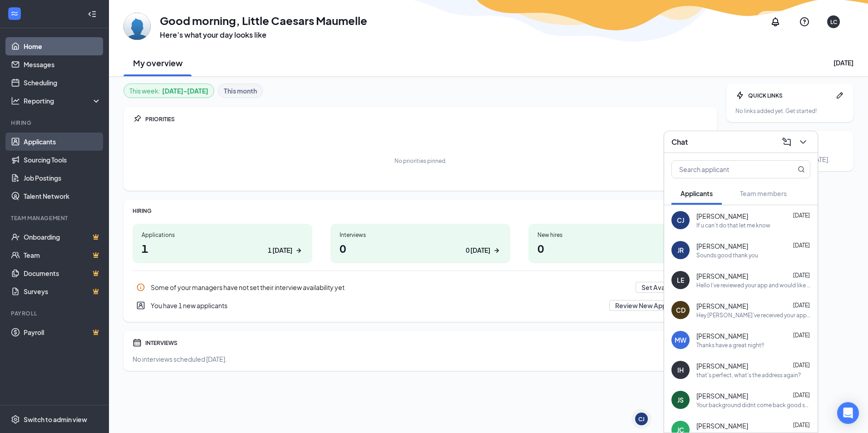 The width and height of the screenshot is (868, 433). I want to click on div: IH, so click(680, 370).